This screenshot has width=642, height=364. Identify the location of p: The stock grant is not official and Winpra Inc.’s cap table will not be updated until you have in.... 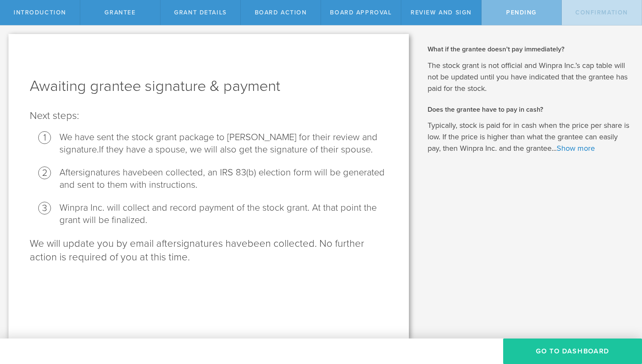
(528, 77).